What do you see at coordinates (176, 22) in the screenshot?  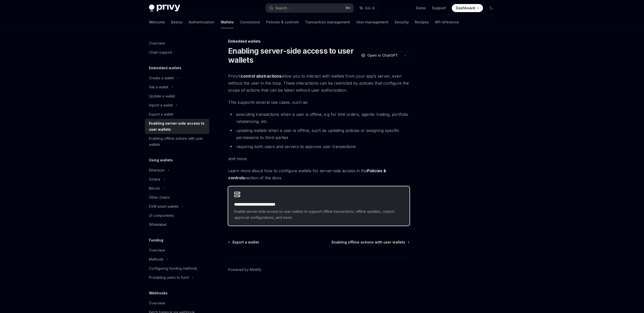 I see `a: Basics` at bounding box center [176, 22].